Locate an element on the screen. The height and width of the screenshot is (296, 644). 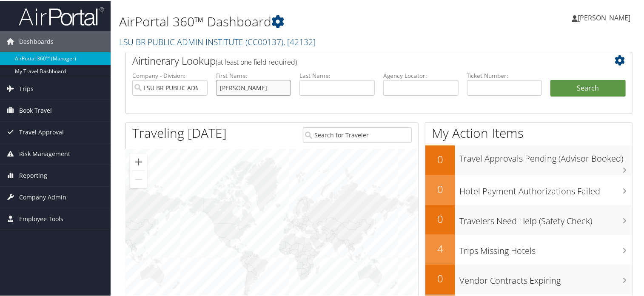
span: Reporting is located at coordinates (33, 175).